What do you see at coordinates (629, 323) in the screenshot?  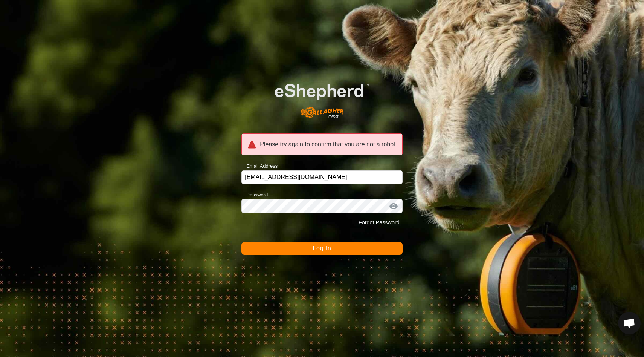 I see `div: Open chat` at bounding box center [629, 323].